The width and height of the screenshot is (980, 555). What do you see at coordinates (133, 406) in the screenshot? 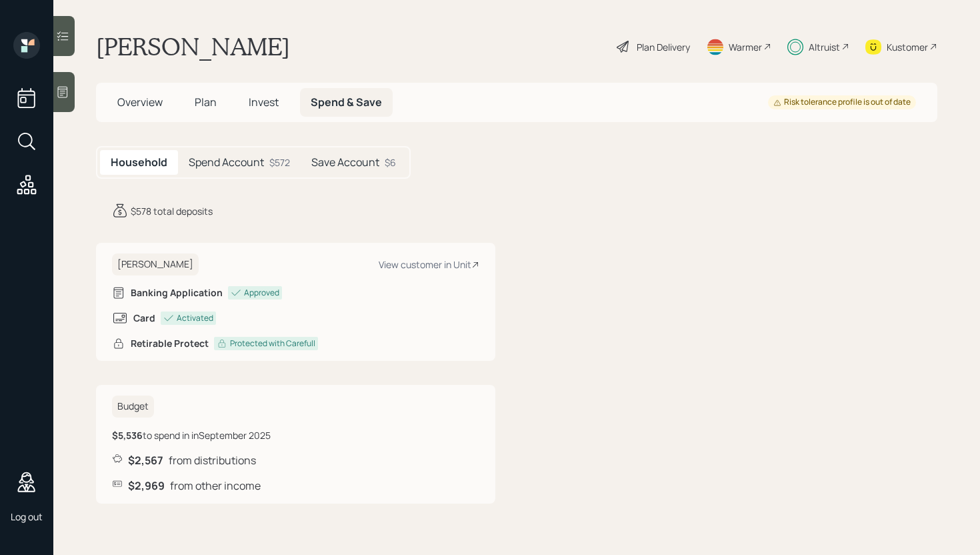
I see `h6: Budget` at bounding box center [133, 406].